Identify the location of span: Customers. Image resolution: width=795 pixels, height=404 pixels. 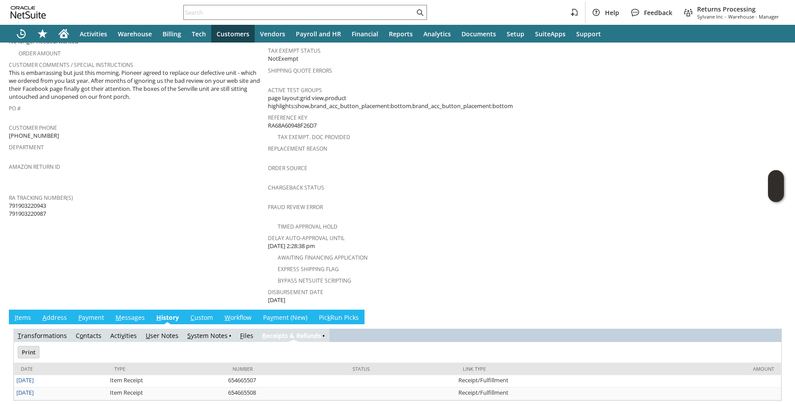
(233, 34).